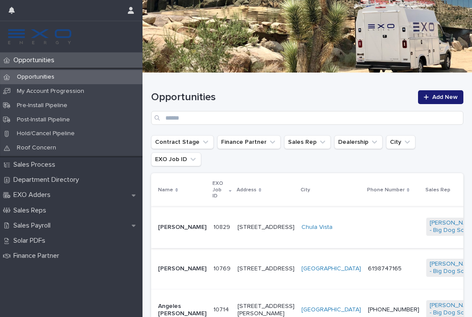 The height and width of the screenshot is (317, 472). What do you see at coordinates (438, 190) in the screenshot?
I see `p: Sales Rep` at bounding box center [438, 190].